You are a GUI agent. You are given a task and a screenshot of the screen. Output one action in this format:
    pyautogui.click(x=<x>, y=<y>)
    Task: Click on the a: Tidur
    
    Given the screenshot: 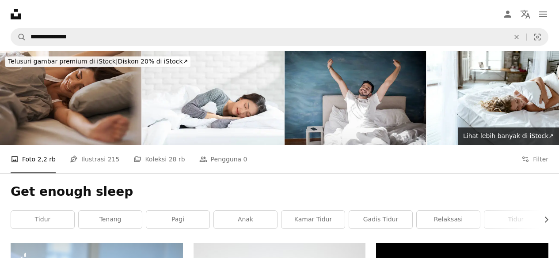 What is the action you would take?
    pyautogui.click(x=42, y=220)
    